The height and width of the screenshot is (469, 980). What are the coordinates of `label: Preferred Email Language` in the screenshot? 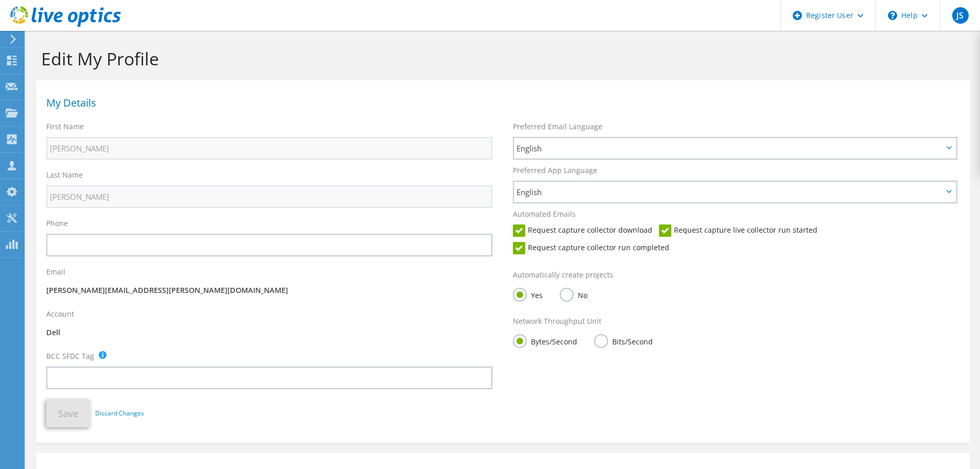 It's located at (558, 127).